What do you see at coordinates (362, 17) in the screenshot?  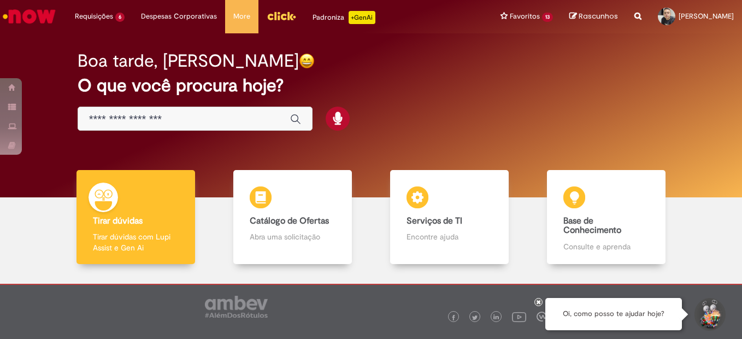 I see `p: +GenAi` at bounding box center [362, 17].